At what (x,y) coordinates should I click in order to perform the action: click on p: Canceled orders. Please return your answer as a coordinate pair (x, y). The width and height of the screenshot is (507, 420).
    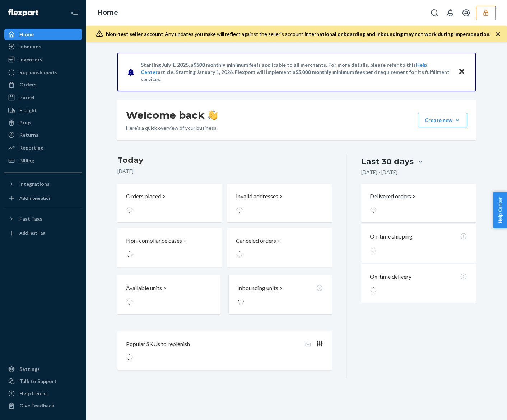
    Looking at the image, I should click on (256, 241).